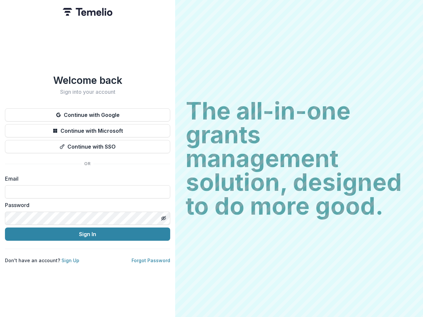 The height and width of the screenshot is (317, 423). Describe the element at coordinates (70, 260) in the screenshot. I see `a: Sign Up` at that location.